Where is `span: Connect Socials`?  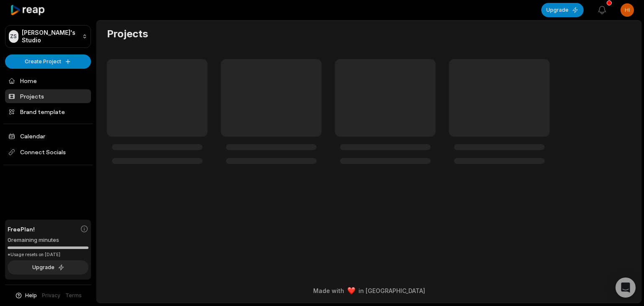 span: Connect Socials is located at coordinates (48, 152).